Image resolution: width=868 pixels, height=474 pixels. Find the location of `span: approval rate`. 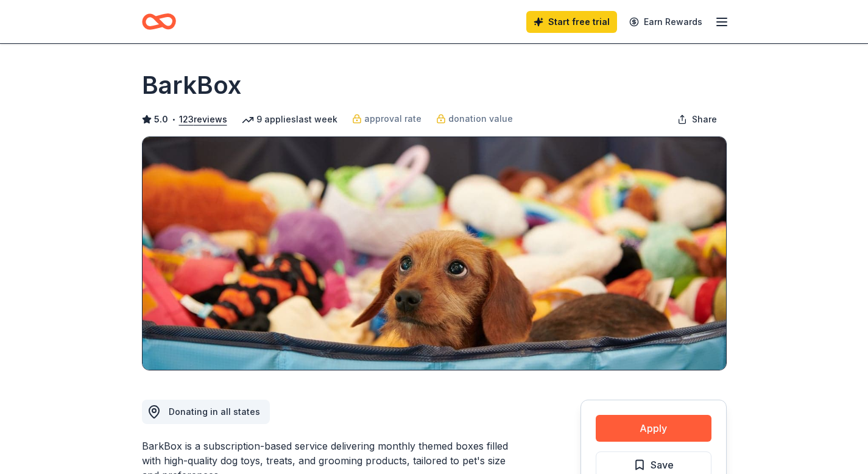

span: approval rate is located at coordinates (393, 118).